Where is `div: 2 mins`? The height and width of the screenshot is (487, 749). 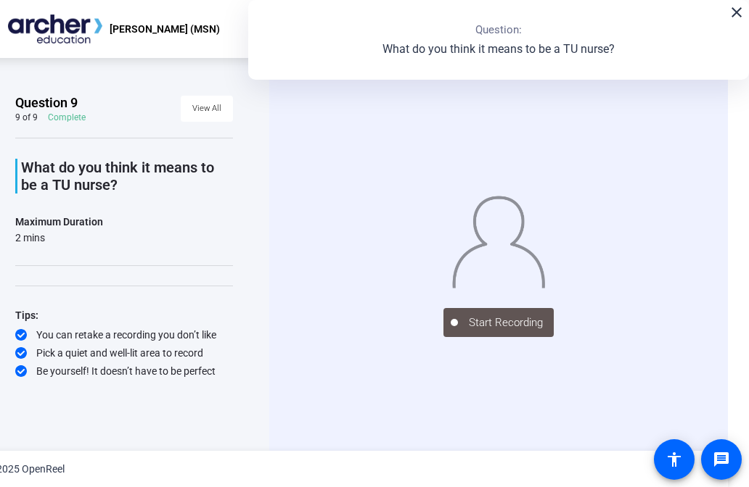 div: 2 mins is located at coordinates (59, 238).